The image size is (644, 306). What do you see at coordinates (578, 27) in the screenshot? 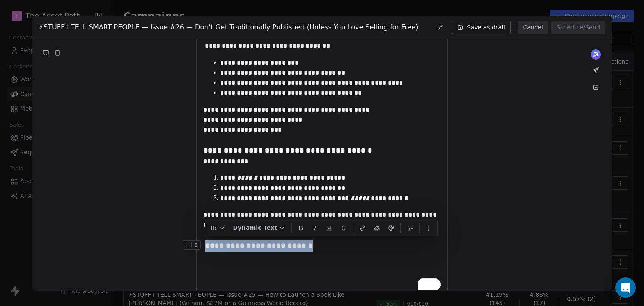
I see `button: Schedule/Send` at bounding box center [578, 27].